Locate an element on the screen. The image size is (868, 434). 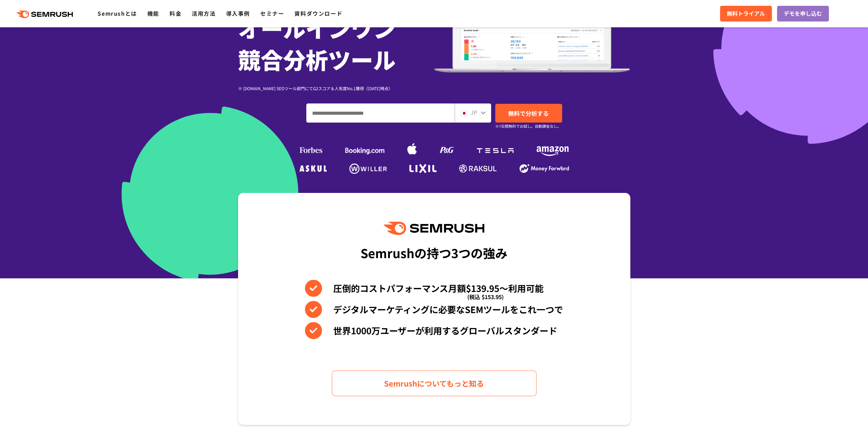
div: Semrushの持つ3つの強み is located at coordinates (434, 253).